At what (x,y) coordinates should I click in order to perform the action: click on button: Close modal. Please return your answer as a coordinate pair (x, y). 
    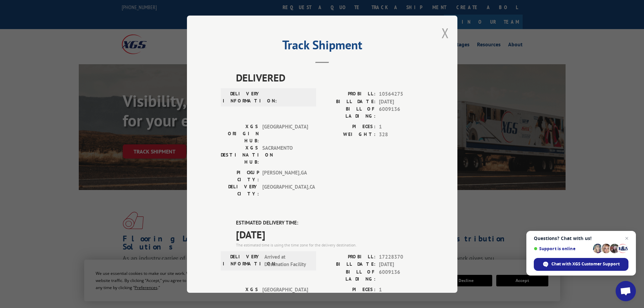
    Looking at the image, I should click on (446, 33).